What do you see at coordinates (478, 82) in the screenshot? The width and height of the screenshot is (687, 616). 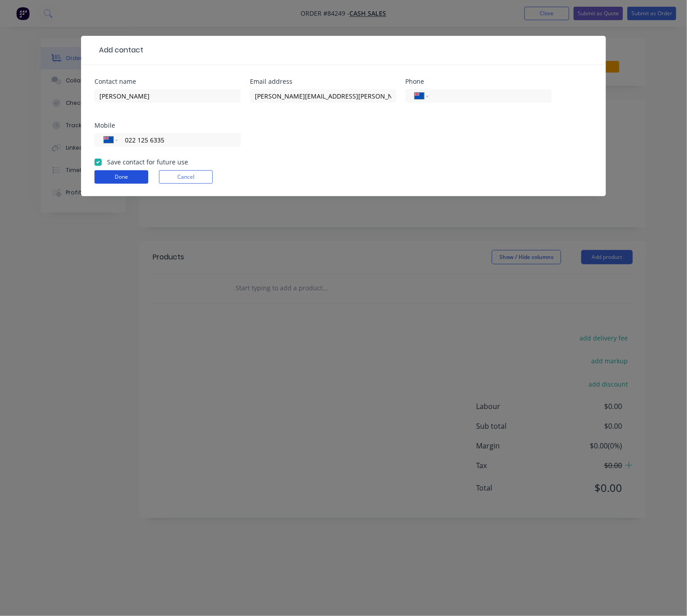 I see `div: Phone` at bounding box center [478, 82].